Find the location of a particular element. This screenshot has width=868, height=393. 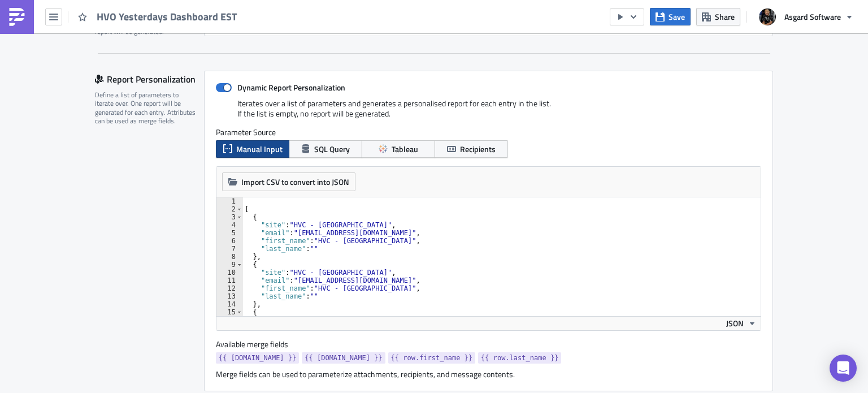

span: Tableau is located at coordinates (405, 149).